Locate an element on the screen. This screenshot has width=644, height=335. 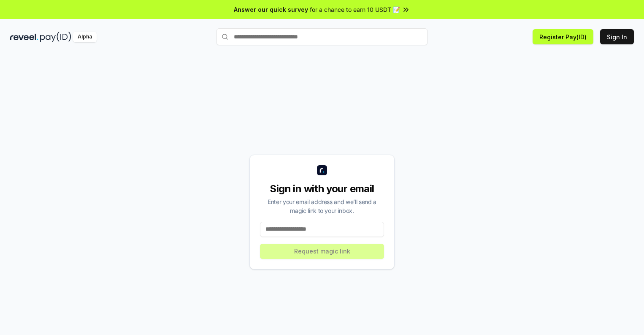
img: logo_small is located at coordinates (322, 170).